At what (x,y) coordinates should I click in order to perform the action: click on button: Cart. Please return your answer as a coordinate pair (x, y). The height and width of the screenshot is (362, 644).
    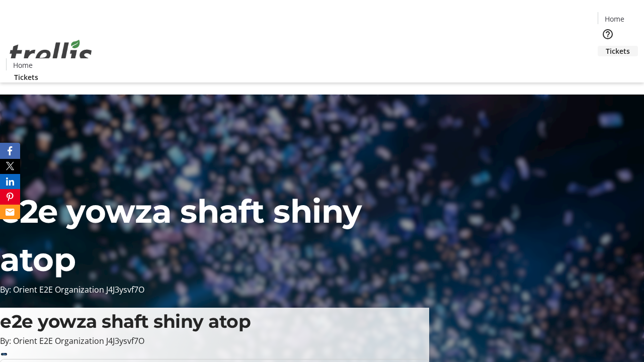
    Looking at the image, I should click on (608, 66).